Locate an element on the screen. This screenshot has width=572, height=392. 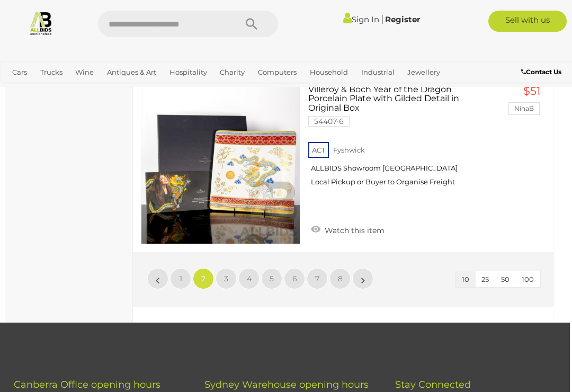
span: 5 is located at coordinates (272, 279).